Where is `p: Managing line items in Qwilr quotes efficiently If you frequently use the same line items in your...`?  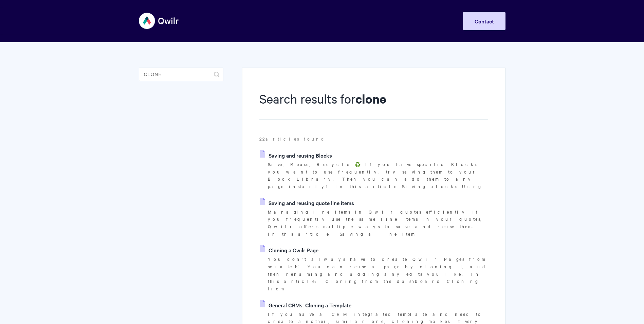
p: Managing line items in Qwilr quotes efficiently If you frequently use the same line items in your... is located at coordinates (377, 223).